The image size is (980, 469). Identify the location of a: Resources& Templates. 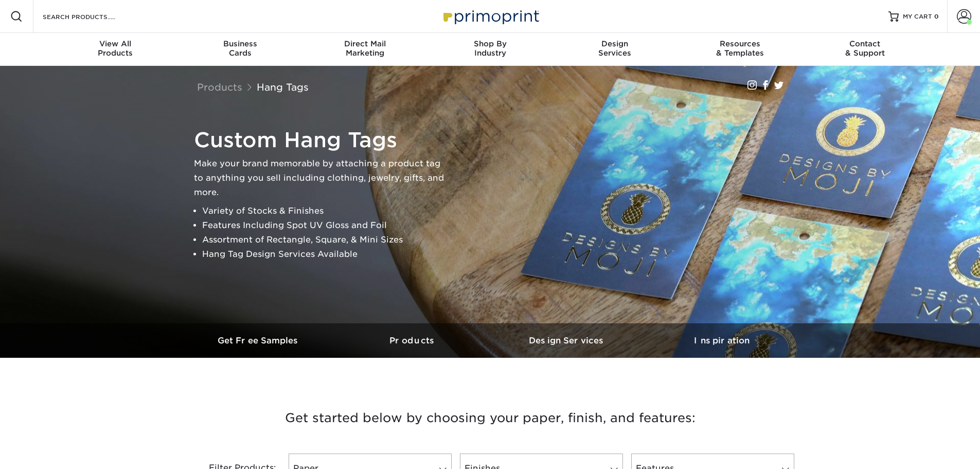
(740, 49).